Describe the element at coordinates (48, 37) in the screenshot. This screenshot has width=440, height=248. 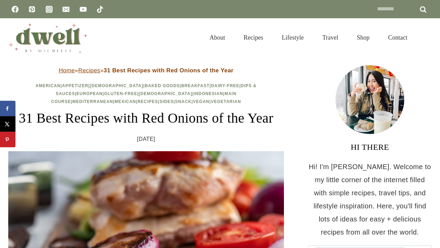
I see `img: DWELL by michelle` at that location.